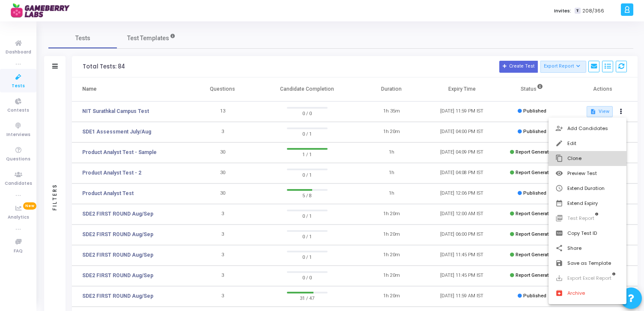  What do you see at coordinates (587, 233) in the screenshot?
I see `button: Copy Test ID` at bounding box center [587, 233].